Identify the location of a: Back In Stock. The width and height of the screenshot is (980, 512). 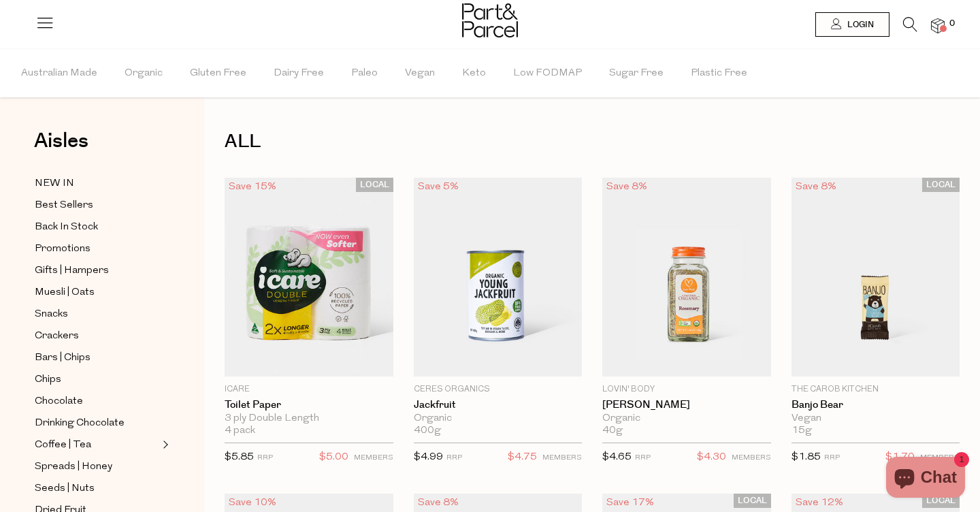
(97, 227).